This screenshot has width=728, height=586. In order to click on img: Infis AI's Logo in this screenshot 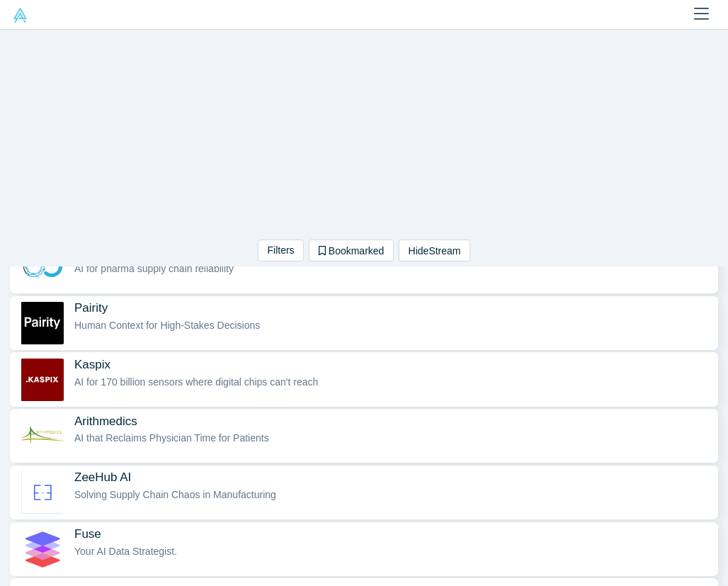, I will do `click(42, 267)`.